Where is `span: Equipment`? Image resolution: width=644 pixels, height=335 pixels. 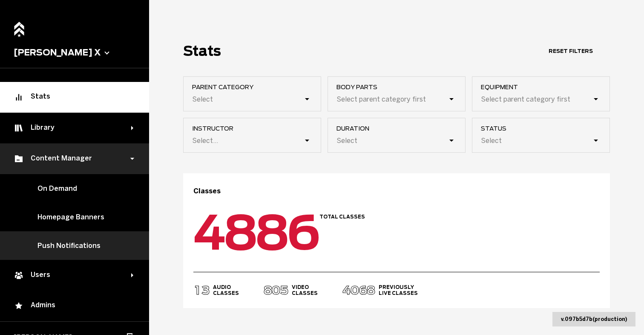
span: Equipment is located at coordinates (545, 87).